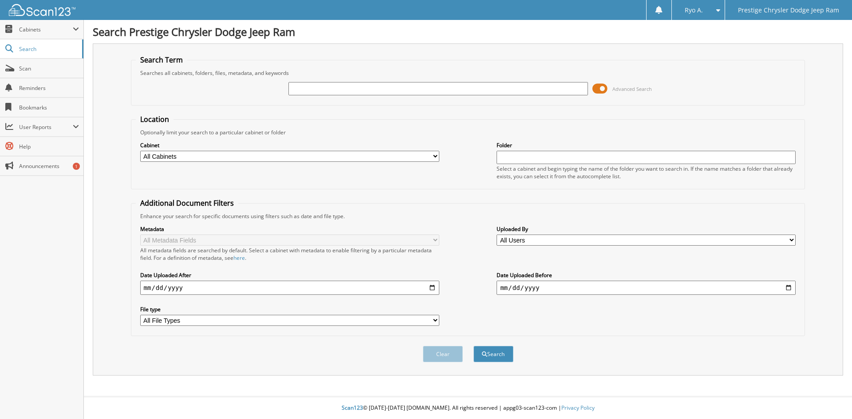  Describe the element at coordinates (352, 408) in the screenshot. I see `span: Scan123` at that location.